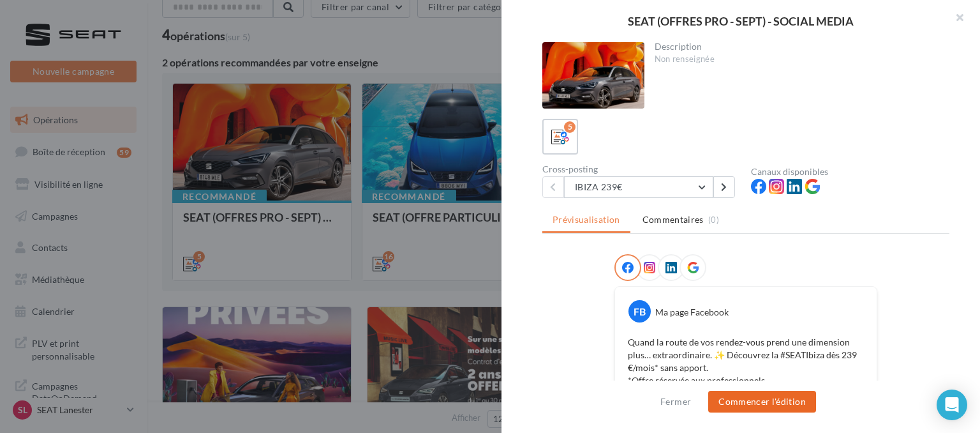  What do you see at coordinates (641, 169) in the screenshot?
I see `div: Cross-posting` at bounding box center [641, 169].